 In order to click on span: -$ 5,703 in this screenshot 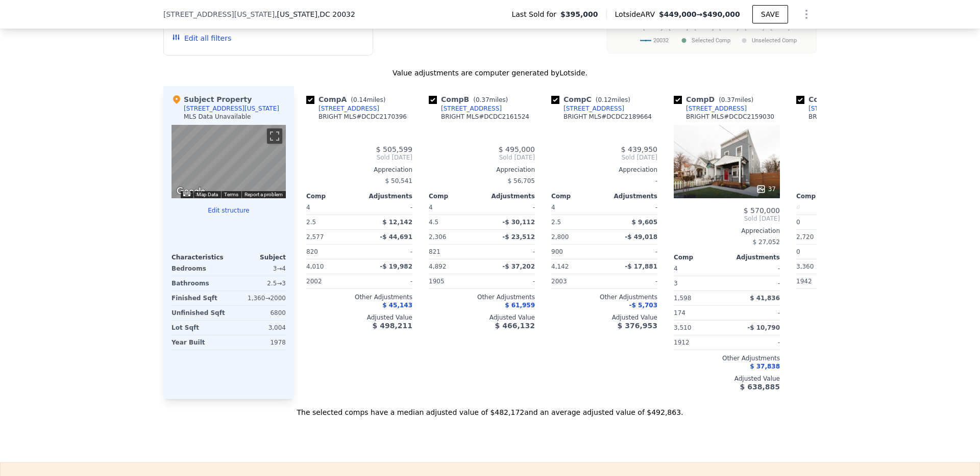, I will do `click(644, 305)`.